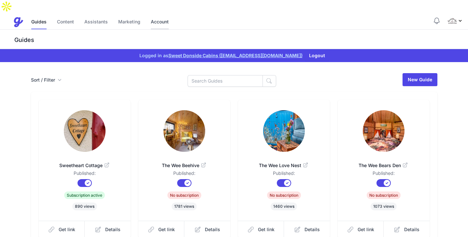 The height and width of the screenshot is (237, 468). I want to click on span: 1781 views, so click(184, 207).